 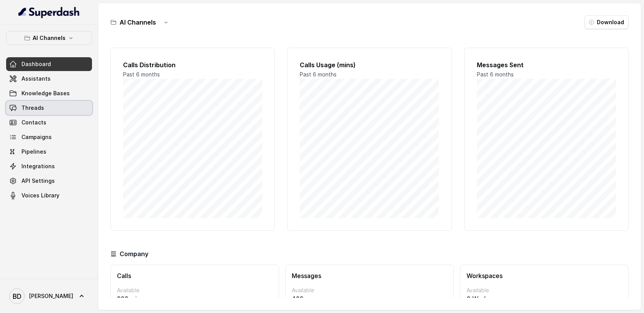 I want to click on a: API Settings, so click(x=49, y=181).